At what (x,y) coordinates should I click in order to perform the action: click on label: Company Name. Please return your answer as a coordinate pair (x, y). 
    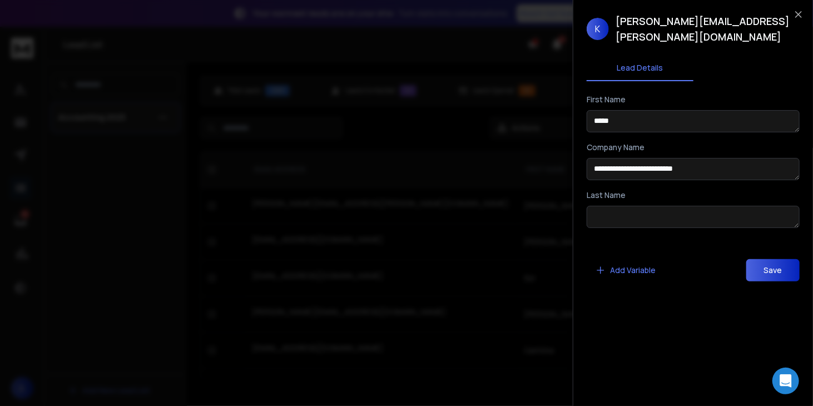
    Looking at the image, I should click on (616, 147).